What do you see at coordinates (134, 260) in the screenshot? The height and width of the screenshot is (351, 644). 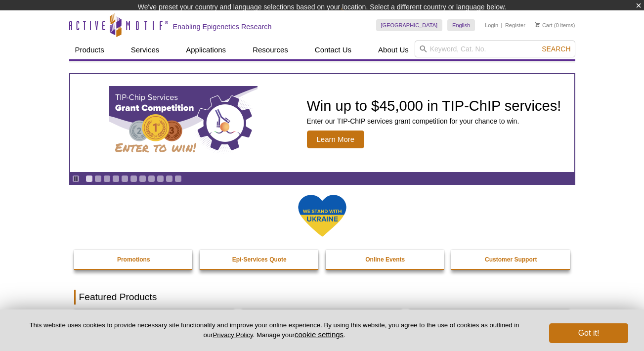 I see `strong: Promotions` at bounding box center [134, 260].